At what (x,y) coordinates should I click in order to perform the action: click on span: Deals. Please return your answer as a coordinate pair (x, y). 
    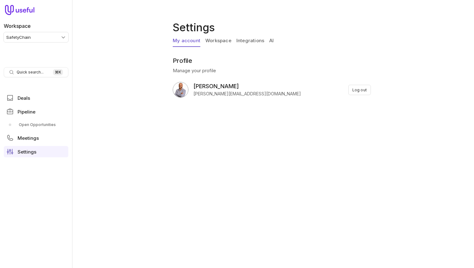
    Looking at the image, I should click on (24, 98).